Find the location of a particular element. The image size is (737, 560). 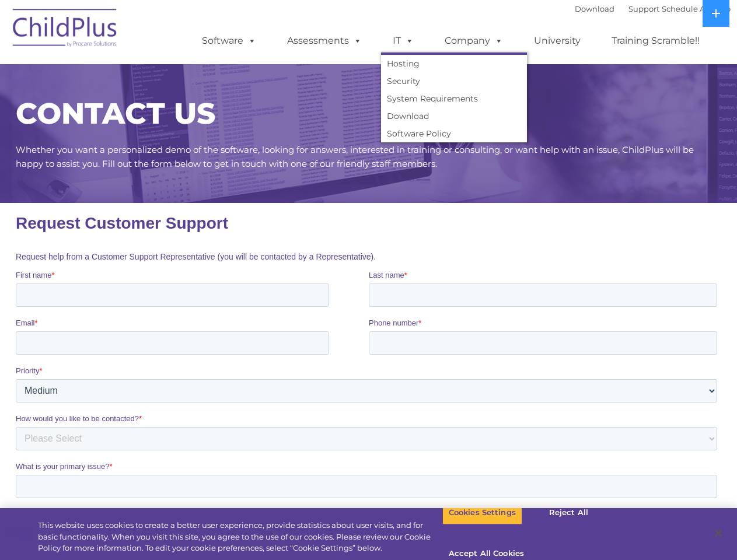

a: Software Policy is located at coordinates (454, 133).